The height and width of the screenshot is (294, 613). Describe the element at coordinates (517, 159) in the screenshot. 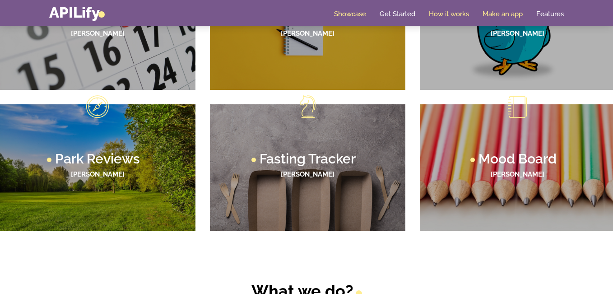

I see `h3: Mood Board` at that location.